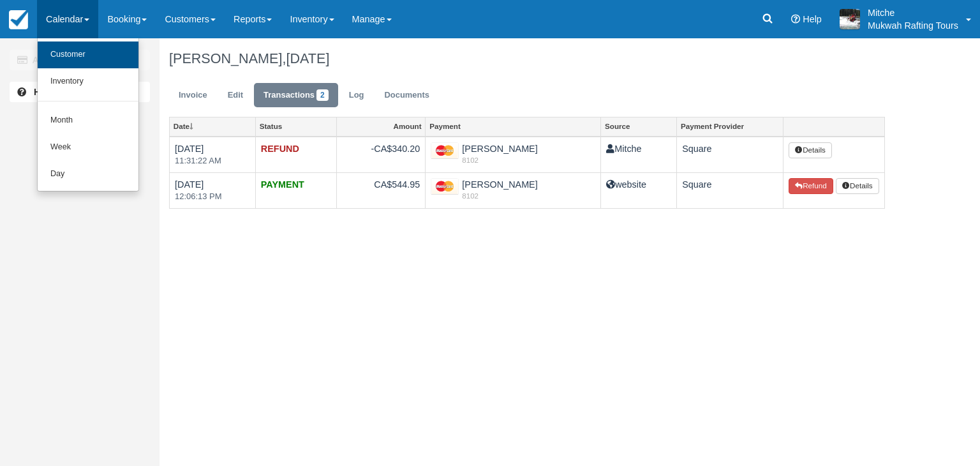 Image resolution: width=980 pixels, height=466 pixels. Describe the element at coordinates (912, 12) in the screenshot. I see `p: Mitche` at that location.